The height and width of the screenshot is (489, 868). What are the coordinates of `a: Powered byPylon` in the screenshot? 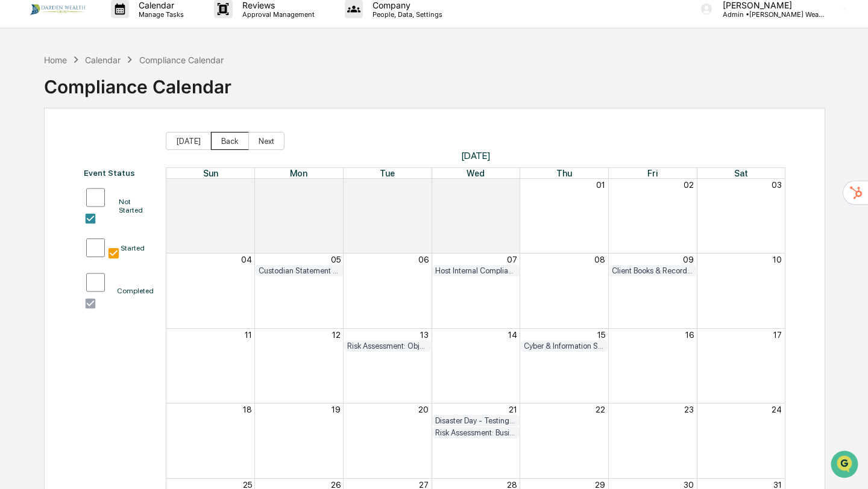 It's located at (115, 209).